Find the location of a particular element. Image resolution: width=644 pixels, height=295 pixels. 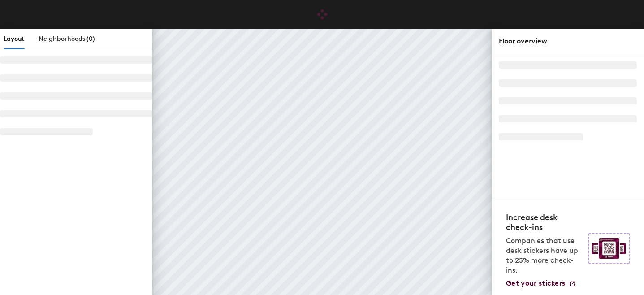

p: Companies that use desk stickers have up to 25% more check-ins. is located at coordinates (545, 255).